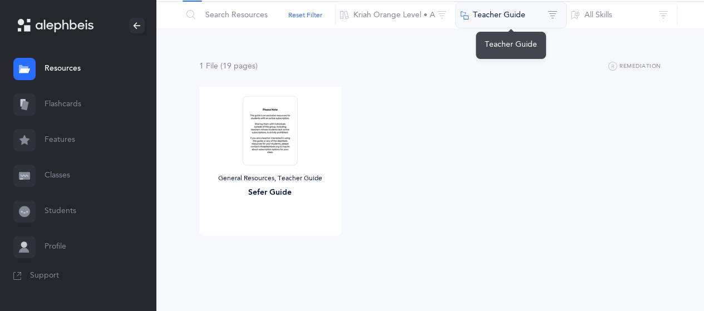 Image resolution: width=704 pixels, height=311 pixels. I want to click on input: Search Resources, so click(259, 15).